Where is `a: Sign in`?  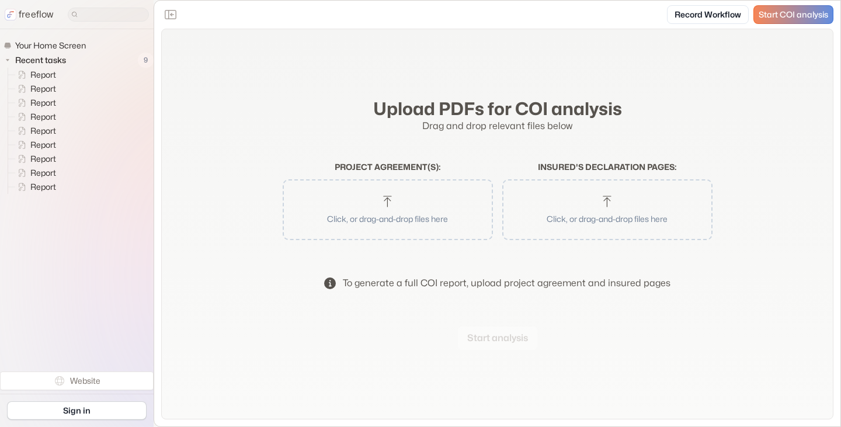 a: Sign in is located at coordinates (77, 411).